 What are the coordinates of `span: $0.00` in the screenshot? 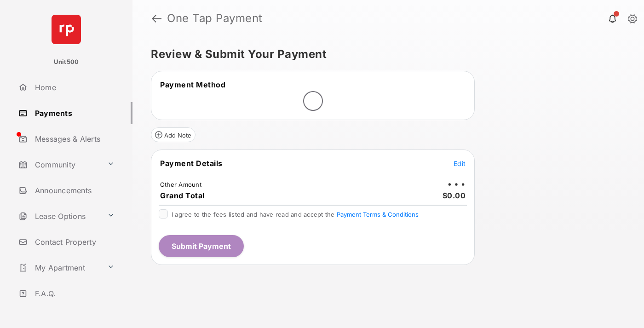 It's located at (454, 195).